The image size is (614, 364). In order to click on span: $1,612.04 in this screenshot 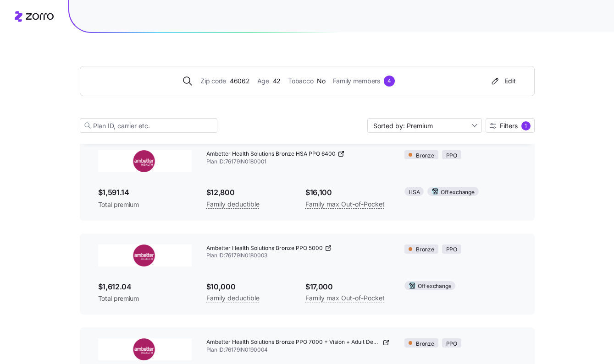, I will do `click(145, 286)`.